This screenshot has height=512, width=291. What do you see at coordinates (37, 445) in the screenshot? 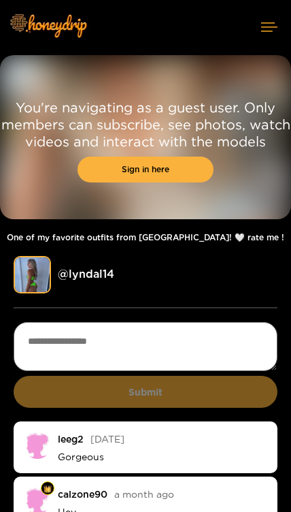
I see `img: no-avatar.png` at bounding box center [37, 445].